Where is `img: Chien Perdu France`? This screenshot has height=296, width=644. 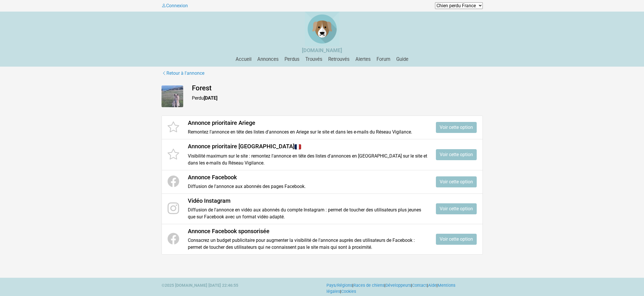 img: Chien Perdu France is located at coordinates (322, 29).